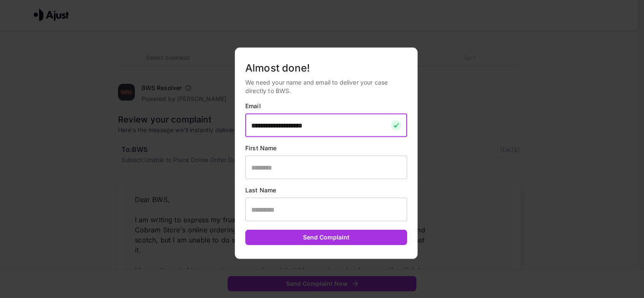 This screenshot has height=298, width=644. Describe the element at coordinates (326, 68) in the screenshot. I see `h5: Almost done!` at that location.